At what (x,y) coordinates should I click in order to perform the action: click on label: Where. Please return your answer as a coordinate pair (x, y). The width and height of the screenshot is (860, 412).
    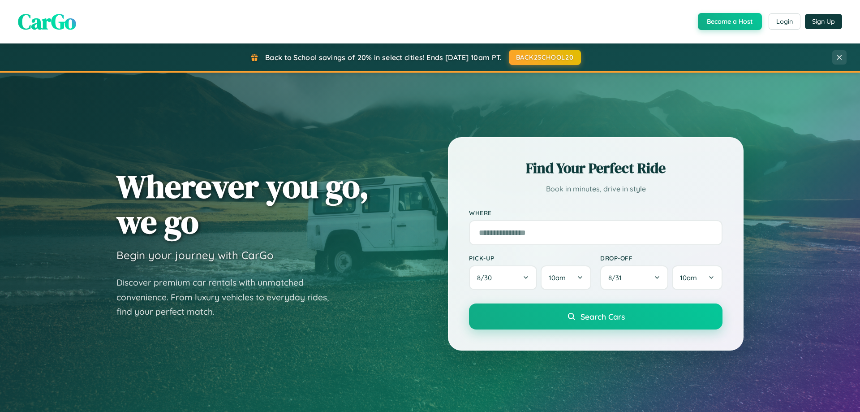
    Looking at the image, I should click on (596, 212).